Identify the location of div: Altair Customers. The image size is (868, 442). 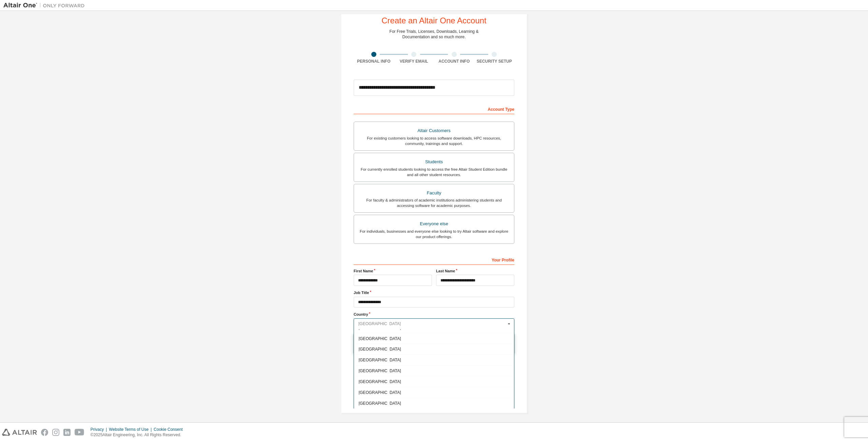
(434, 131).